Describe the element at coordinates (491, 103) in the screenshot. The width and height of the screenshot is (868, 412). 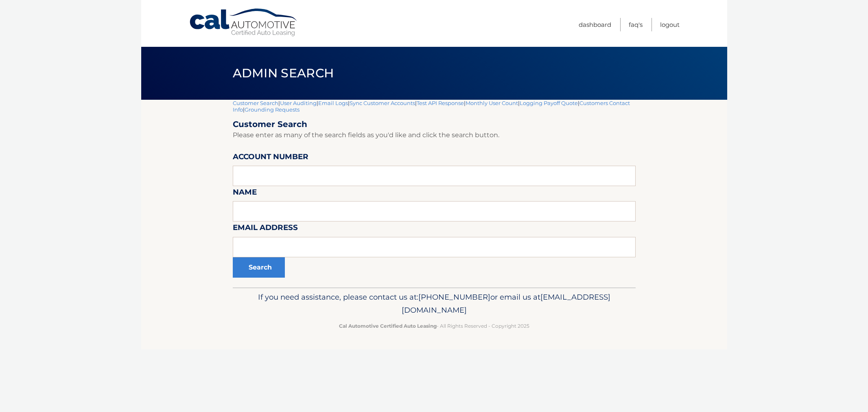
I see `a: Monthly User Count` at that location.